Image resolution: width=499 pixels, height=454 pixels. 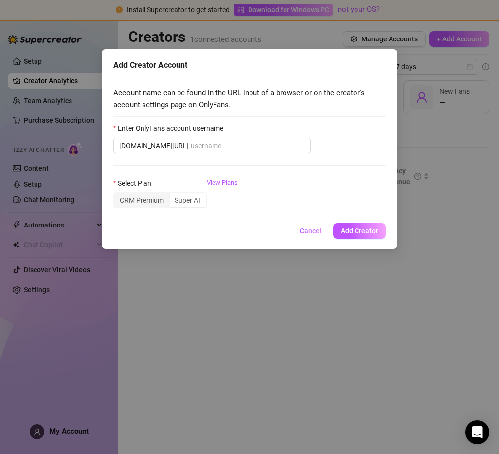 I want to click on button: Add Creator, so click(x=360, y=231).